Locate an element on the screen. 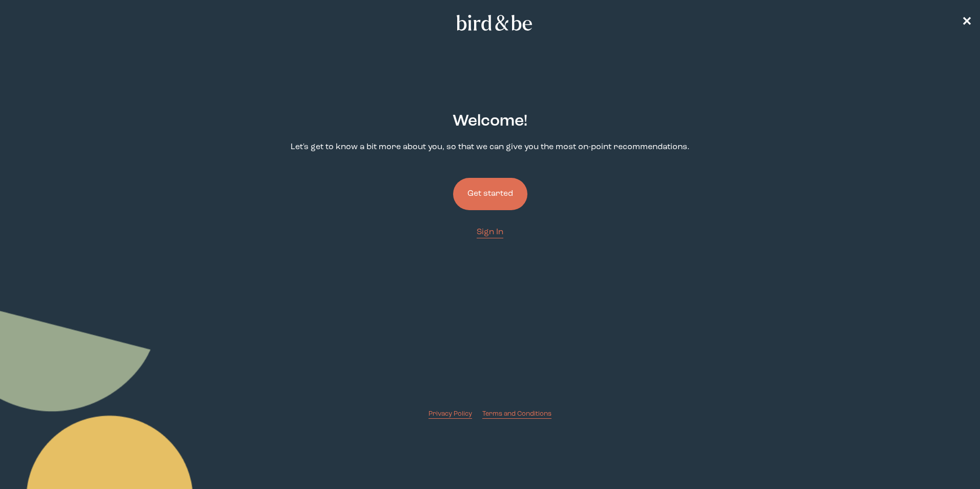  h2: Welcome ! is located at coordinates (490, 121).